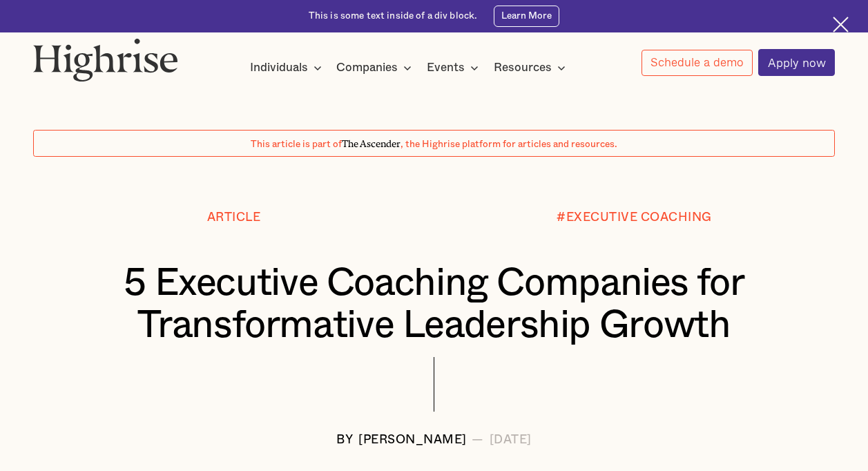 This screenshot has width=868, height=471. I want to click on span: , the Highrise platform for articles and resources., so click(509, 145).